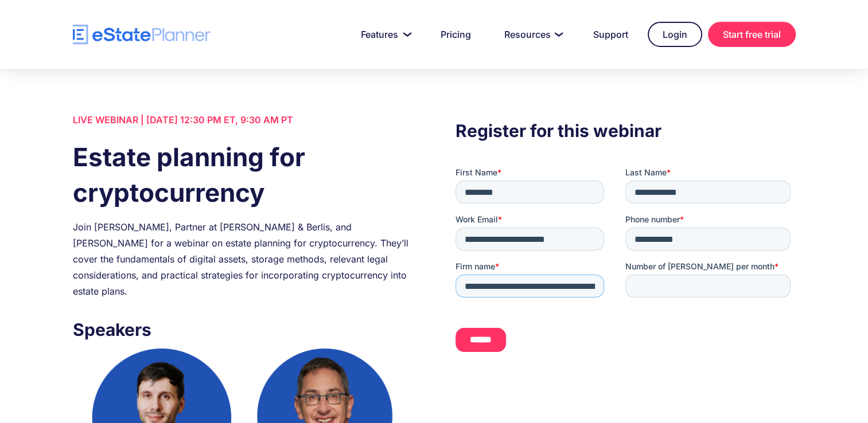 The width and height of the screenshot is (868, 423). What do you see at coordinates (243, 175) in the screenshot?
I see `h1: Estate planning for cryptocurrency` at bounding box center [243, 175].